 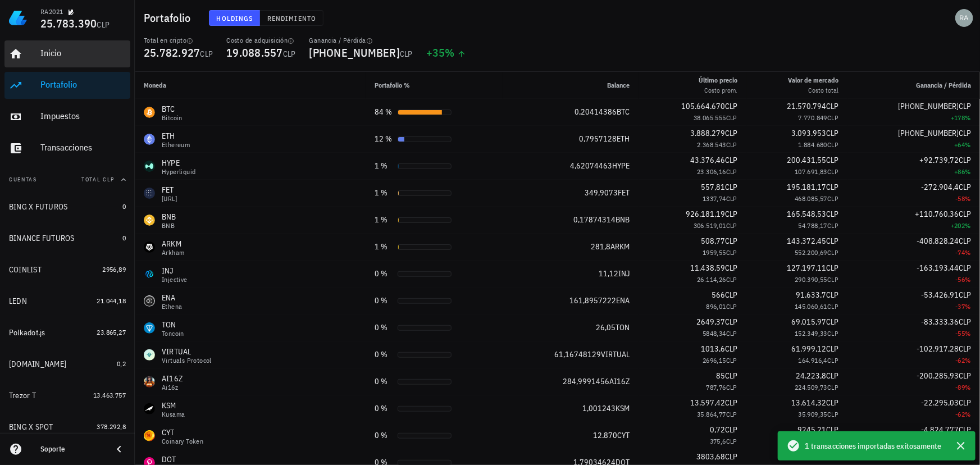 What do you see at coordinates (384, 139) in the screenshot?
I see `div: 12 %` at bounding box center [384, 139].